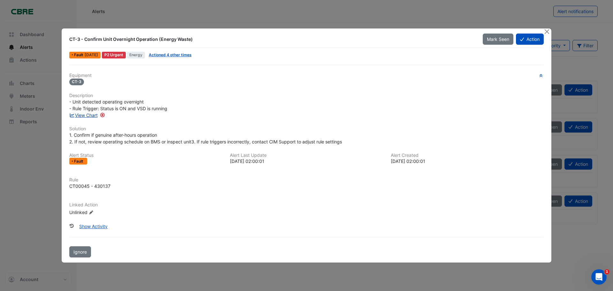 The width and height of the screenshot is (613, 291). Describe the element at coordinates (307, 180) in the screenshot. I see `h6: Rule` at that location.